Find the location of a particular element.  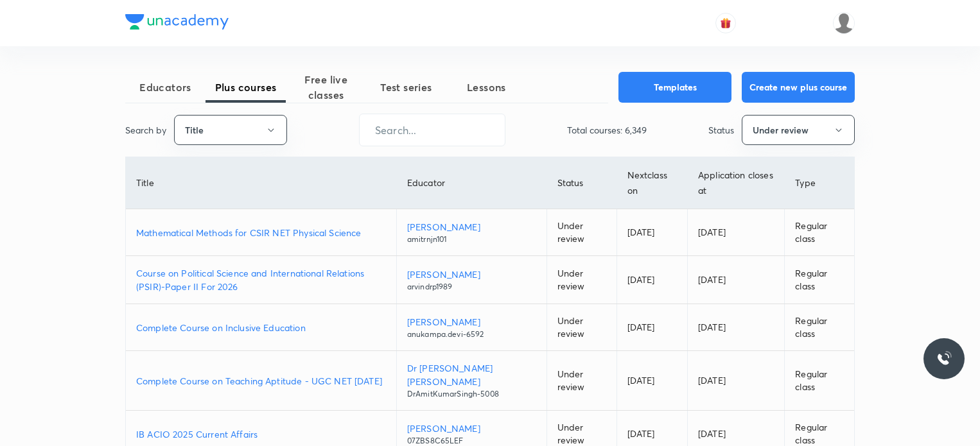

p: Total courses: 6,349 is located at coordinates (607, 129).